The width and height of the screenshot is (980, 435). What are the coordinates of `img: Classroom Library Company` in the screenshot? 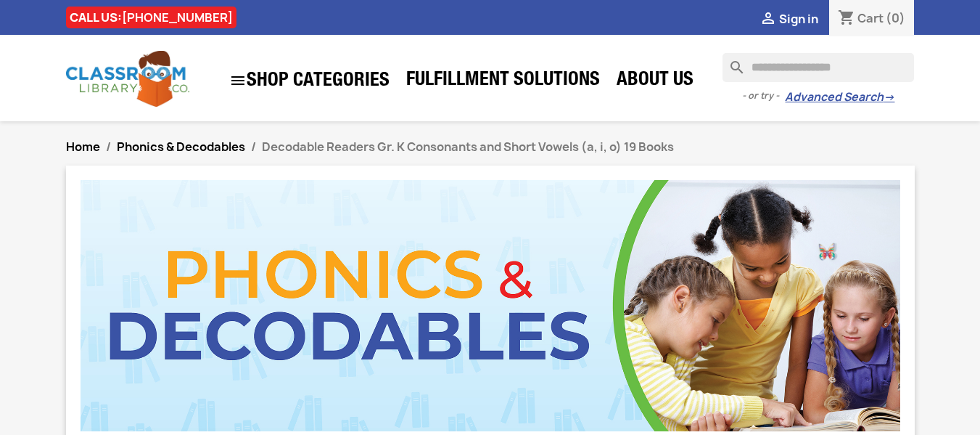 It's located at (127, 78).